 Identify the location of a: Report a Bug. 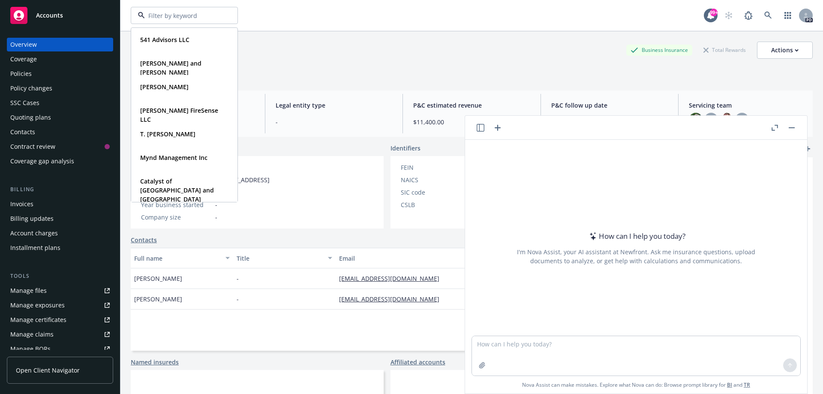
(749, 15).